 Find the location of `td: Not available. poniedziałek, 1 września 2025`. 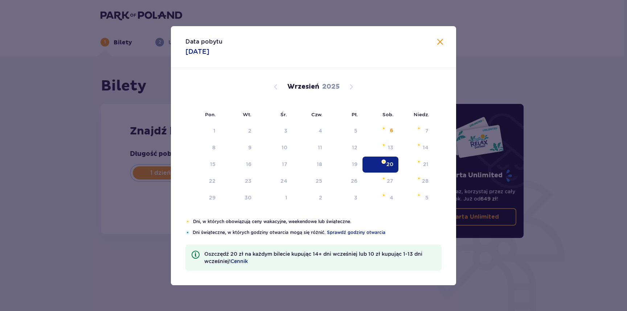

td: Not available. poniedziałek, 1 września 2025 is located at coordinates (203, 131).